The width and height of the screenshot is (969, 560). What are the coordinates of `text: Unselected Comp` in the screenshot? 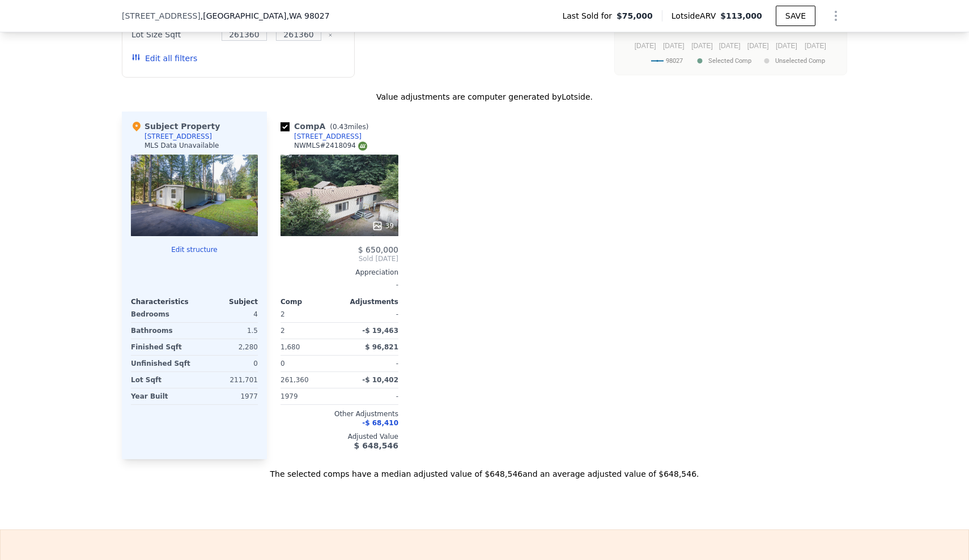 It's located at (800, 61).